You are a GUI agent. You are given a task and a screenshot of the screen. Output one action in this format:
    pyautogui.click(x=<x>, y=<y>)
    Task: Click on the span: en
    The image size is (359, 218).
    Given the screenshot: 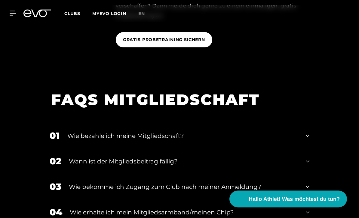 What is the action you would take?
    pyautogui.click(x=142, y=14)
    